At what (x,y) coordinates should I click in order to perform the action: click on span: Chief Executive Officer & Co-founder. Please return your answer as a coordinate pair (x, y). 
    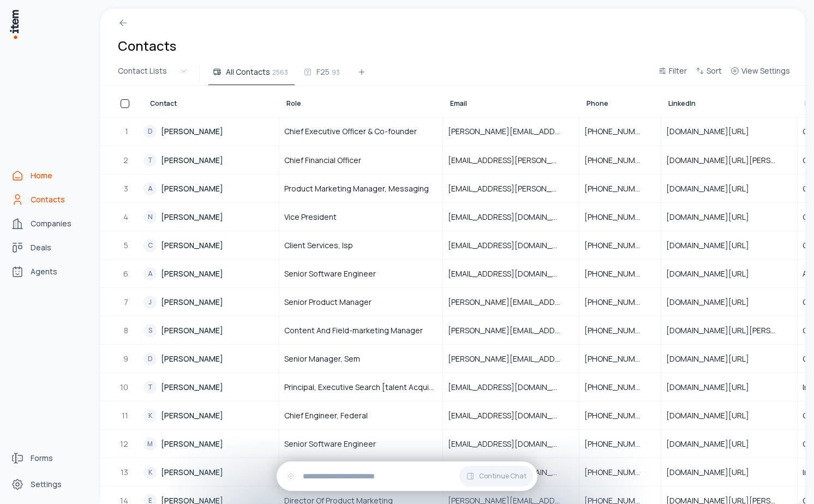
    Looking at the image, I should click on (350, 132).